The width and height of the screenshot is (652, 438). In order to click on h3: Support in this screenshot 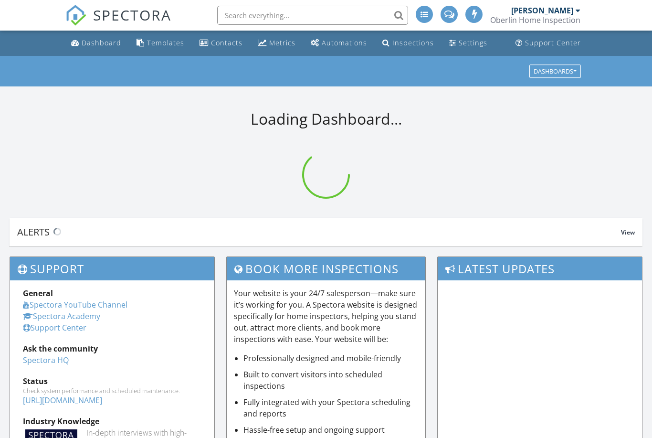, I will do `click(112, 268)`.